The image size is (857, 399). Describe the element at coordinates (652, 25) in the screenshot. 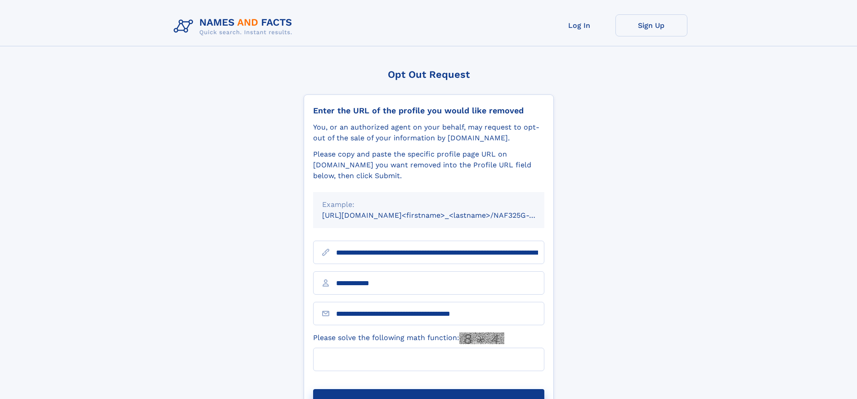

I see `a: Sign Up` at that location.